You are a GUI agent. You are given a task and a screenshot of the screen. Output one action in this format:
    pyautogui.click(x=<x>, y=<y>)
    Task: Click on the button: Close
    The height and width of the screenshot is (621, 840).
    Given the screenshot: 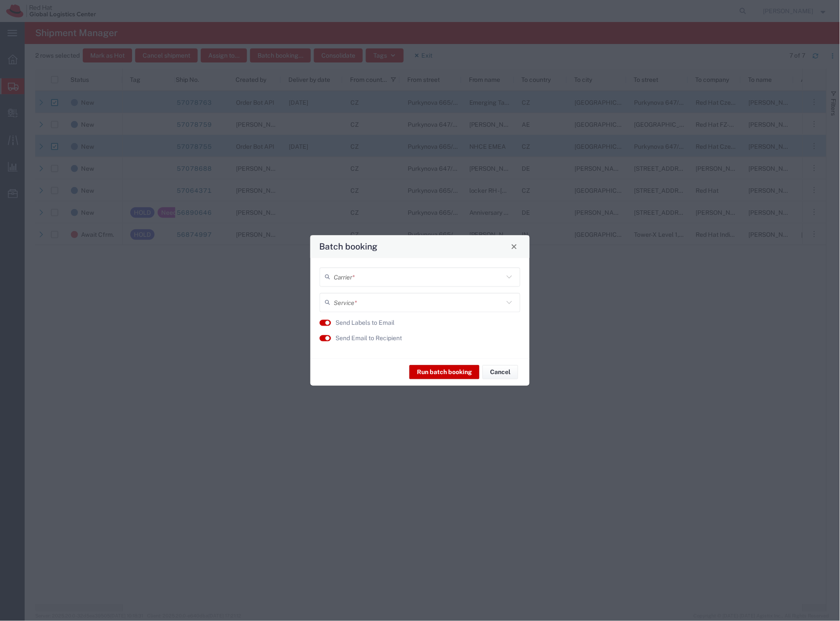 What is the action you would take?
    pyautogui.click(x=514, y=247)
    